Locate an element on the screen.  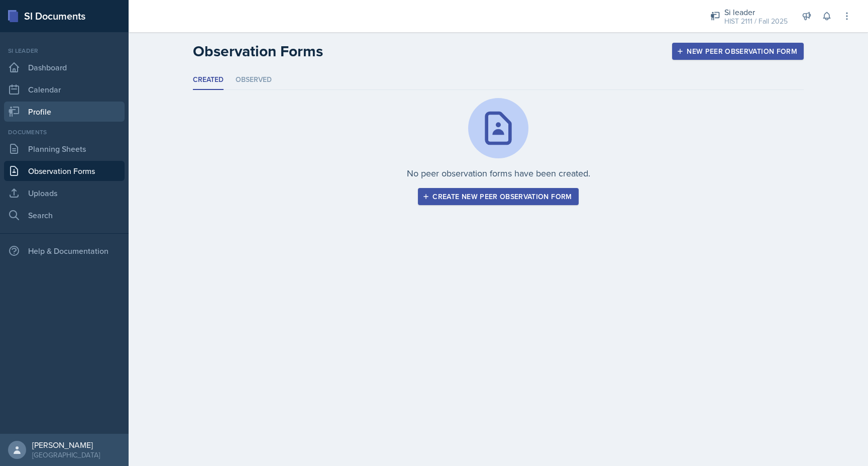
div: Create new peer observation form is located at coordinates (498, 196).